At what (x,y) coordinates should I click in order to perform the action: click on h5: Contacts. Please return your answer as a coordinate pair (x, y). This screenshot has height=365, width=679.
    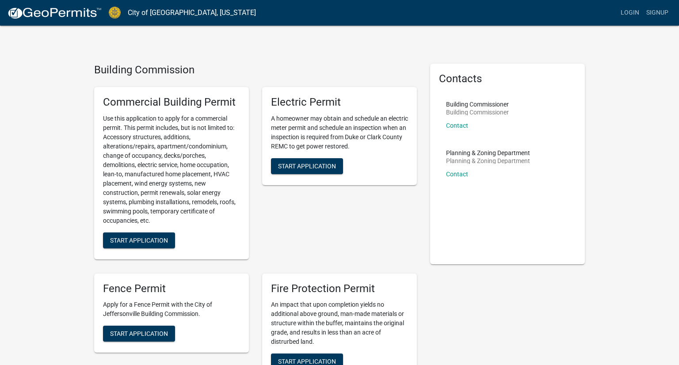
    Looking at the image, I should click on (508, 79).